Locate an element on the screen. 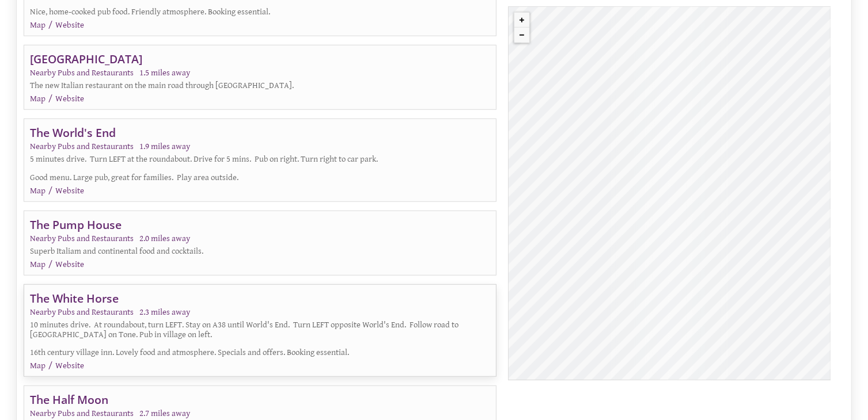 The height and width of the screenshot is (420, 868). p: Good menu. Large pub, great for families. Play area outside. is located at coordinates (259, 177).